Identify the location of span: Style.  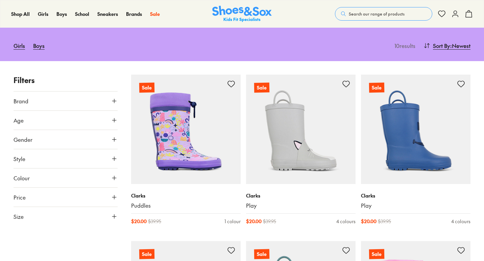
(19, 159).